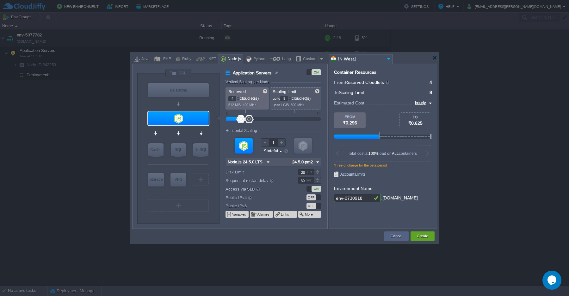 Image resolution: width=569 pixels, height=296 pixels. I want to click on label: Environment Name, so click(353, 188).